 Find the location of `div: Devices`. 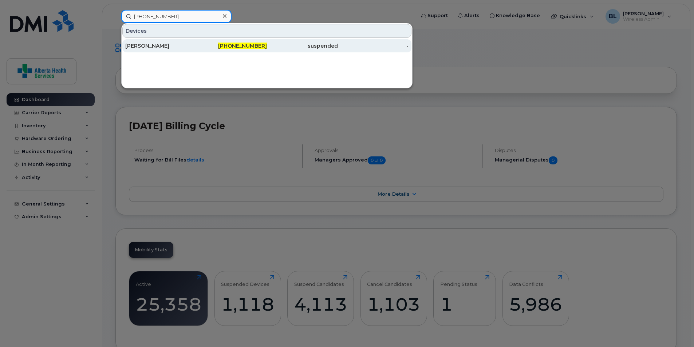

div: Devices is located at coordinates (267, 31).